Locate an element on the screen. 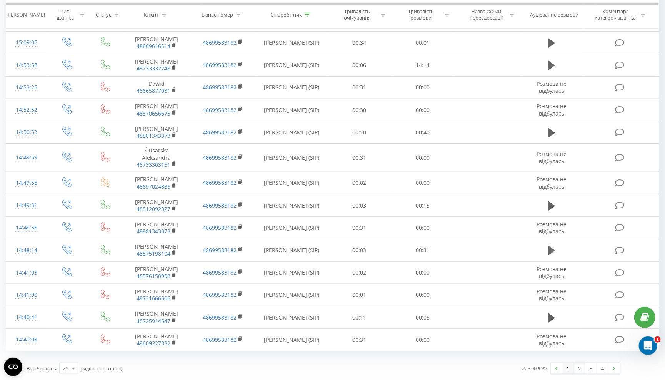  td: 00:15 is located at coordinates (423, 206).